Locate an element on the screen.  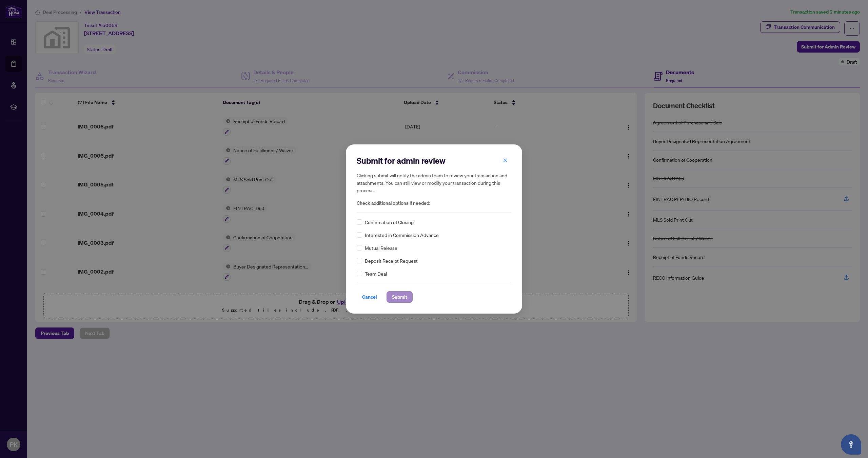
span: Cancel is located at coordinates (370, 297).